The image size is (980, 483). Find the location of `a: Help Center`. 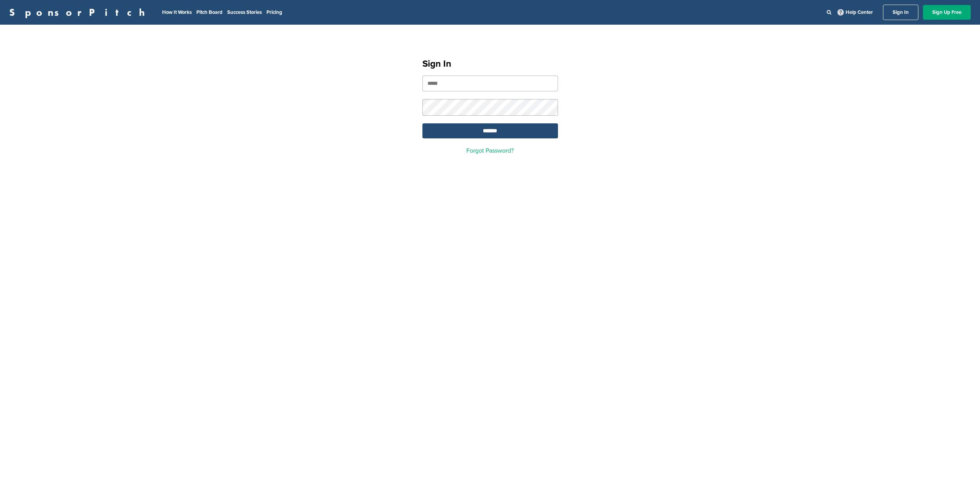

a: Help Center is located at coordinates (855, 13).